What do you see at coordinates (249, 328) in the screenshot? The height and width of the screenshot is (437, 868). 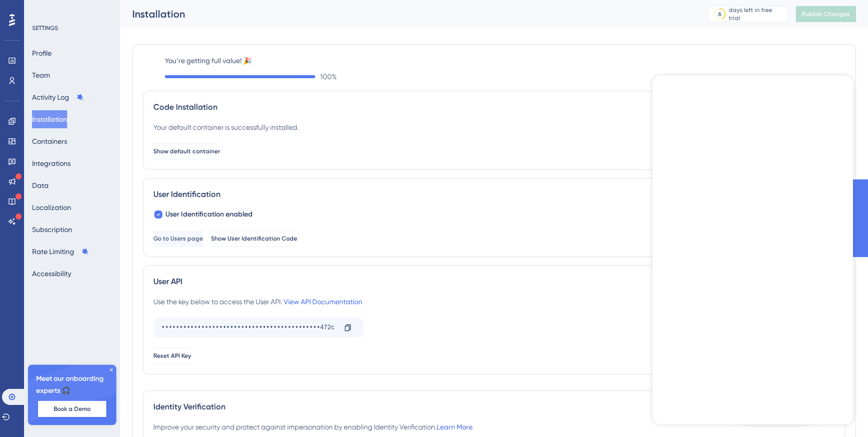 I see `div: ••••••••••••••••••••••••••••••••••••••••••••472c` at bounding box center [249, 328].